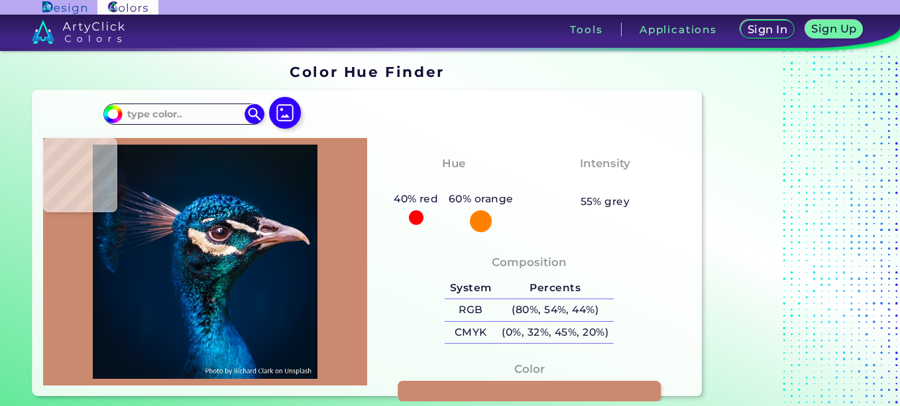  I want to click on a: Sign Up, so click(834, 30).